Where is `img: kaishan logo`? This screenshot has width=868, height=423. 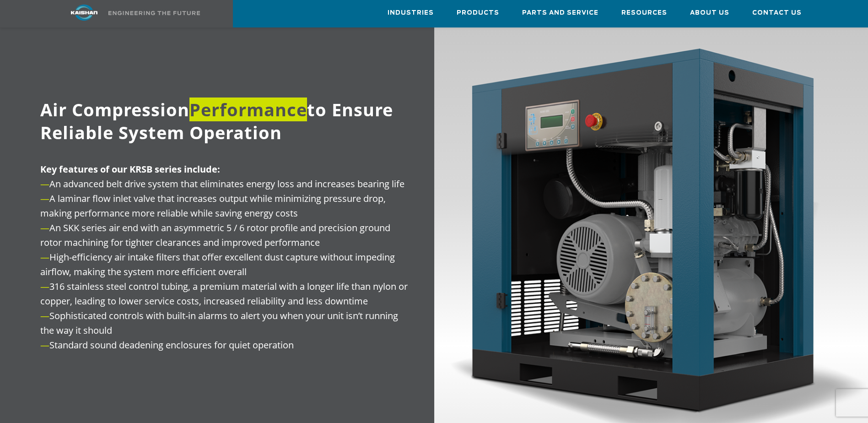 img: kaishan logo is located at coordinates (84, 12).